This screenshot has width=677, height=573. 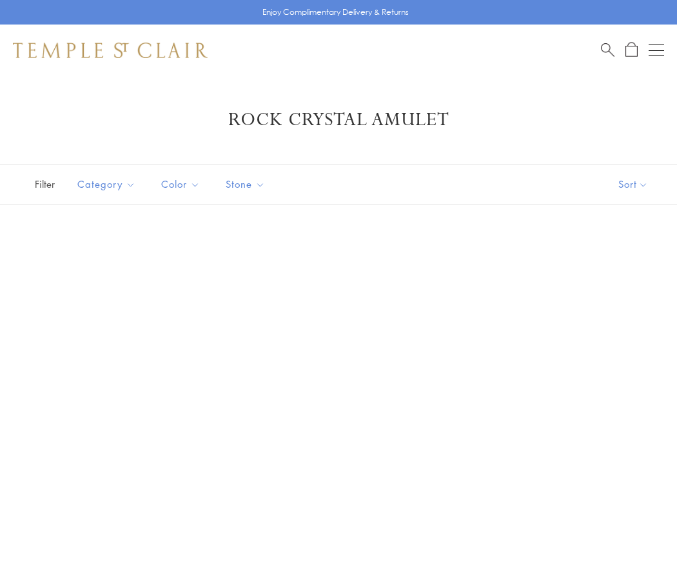 What do you see at coordinates (106, 184) in the screenshot?
I see `button: Category` at bounding box center [106, 184].